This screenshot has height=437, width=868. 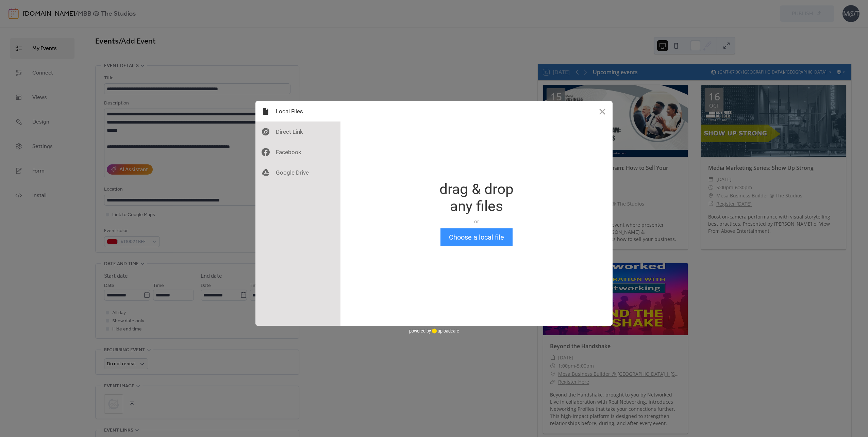 What do you see at coordinates (476, 198) in the screenshot?
I see `div: drag & drop any files` at bounding box center [476, 198].